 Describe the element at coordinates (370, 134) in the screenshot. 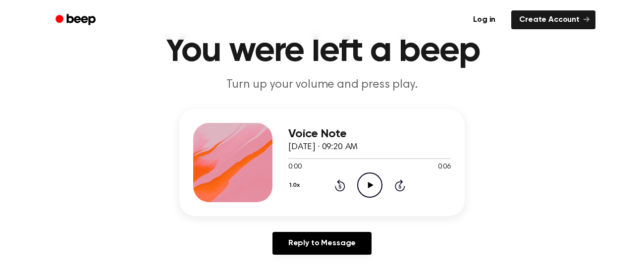

I see `h3: Voice Note` at that location.